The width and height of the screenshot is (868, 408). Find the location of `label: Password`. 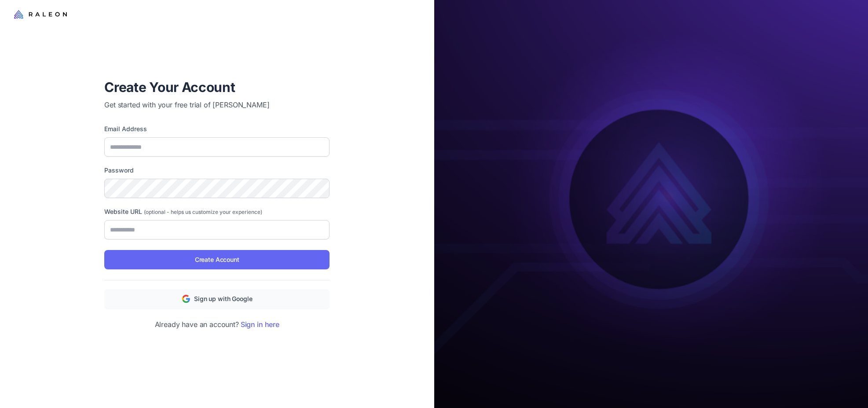

label: Password is located at coordinates (217, 170).